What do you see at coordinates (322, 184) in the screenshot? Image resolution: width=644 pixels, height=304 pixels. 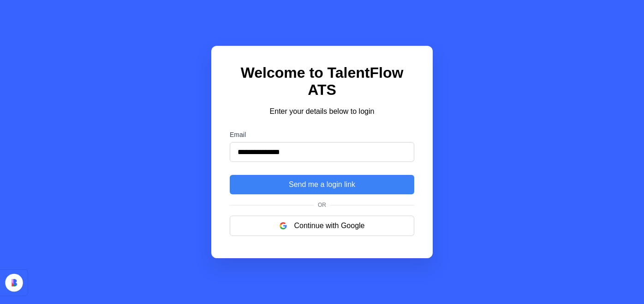 I see `button: Send me a login link` at bounding box center [322, 184].